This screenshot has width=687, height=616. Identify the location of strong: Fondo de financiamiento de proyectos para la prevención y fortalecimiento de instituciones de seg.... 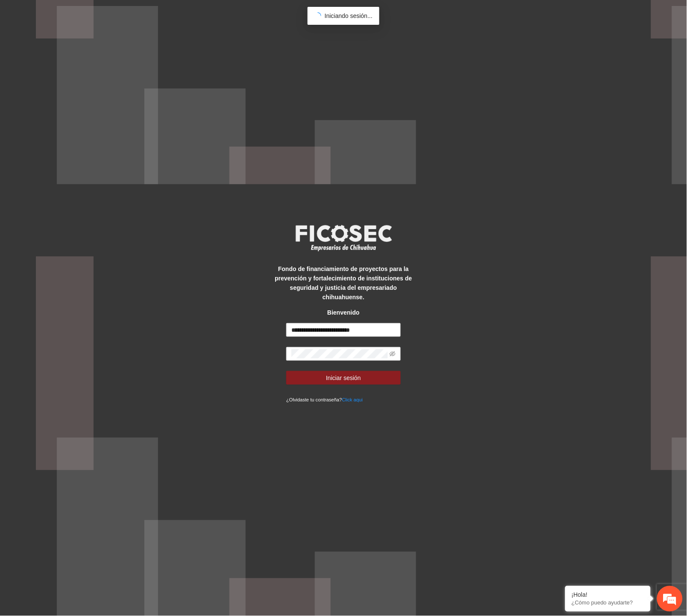
(343, 283).